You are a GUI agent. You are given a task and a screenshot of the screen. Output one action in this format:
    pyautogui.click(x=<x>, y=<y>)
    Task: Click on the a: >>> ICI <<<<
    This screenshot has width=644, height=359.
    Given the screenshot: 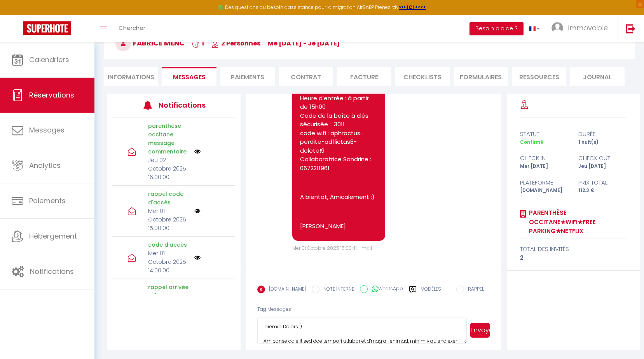 What is the action you would take?
    pyautogui.click(x=412, y=7)
    